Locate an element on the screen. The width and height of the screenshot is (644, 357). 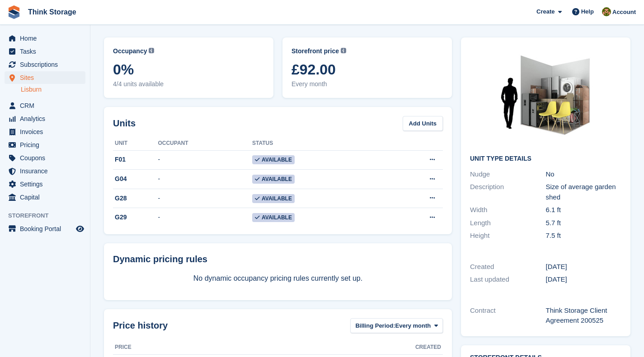
img: 35-sqft-unit.jpg is located at coordinates (546, 97).